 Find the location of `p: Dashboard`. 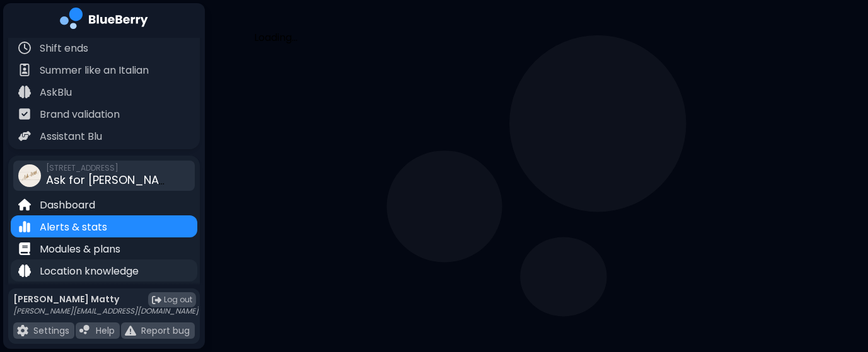

p: Dashboard is located at coordinates (67, 205).